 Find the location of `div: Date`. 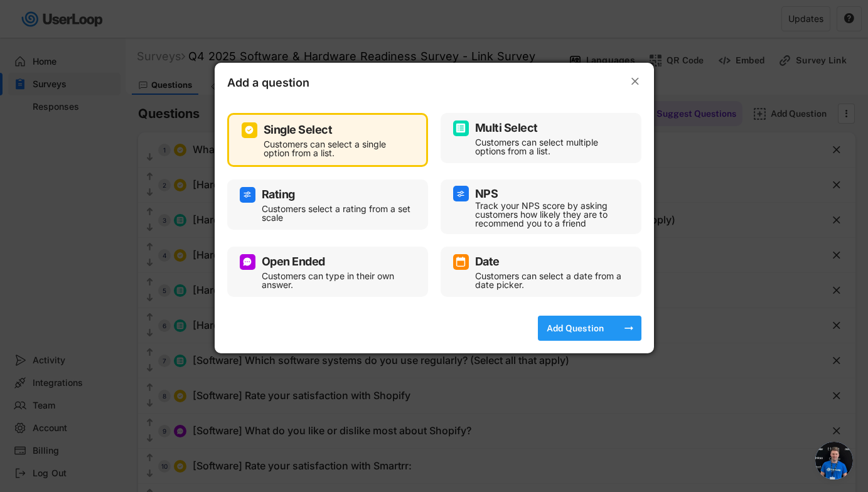

div: Date is located at coordinates (487, 262).